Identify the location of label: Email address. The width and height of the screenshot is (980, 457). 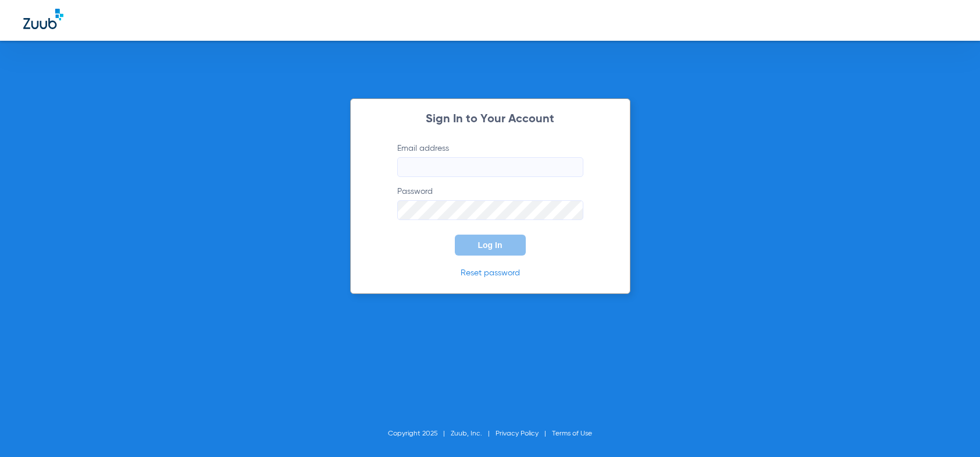
(490, 159).